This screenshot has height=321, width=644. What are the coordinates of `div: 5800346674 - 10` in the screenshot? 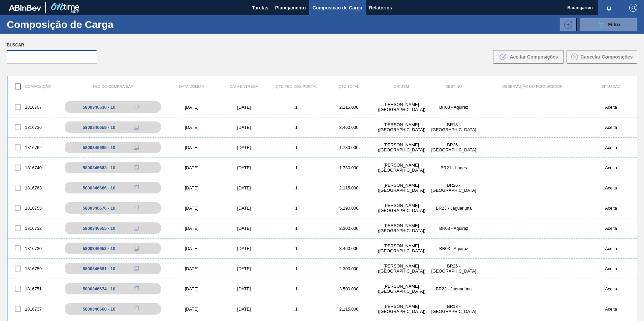 It's located at (99, 289).